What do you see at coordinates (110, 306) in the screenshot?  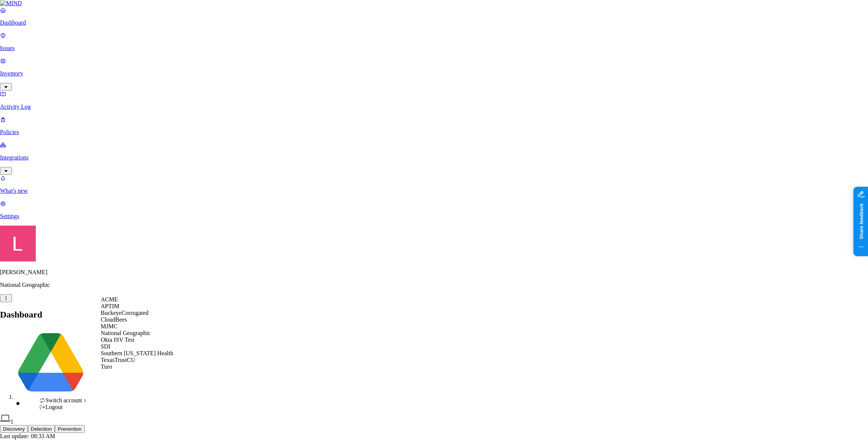 I see `span: APTIM` at bounding box center [110, 306].